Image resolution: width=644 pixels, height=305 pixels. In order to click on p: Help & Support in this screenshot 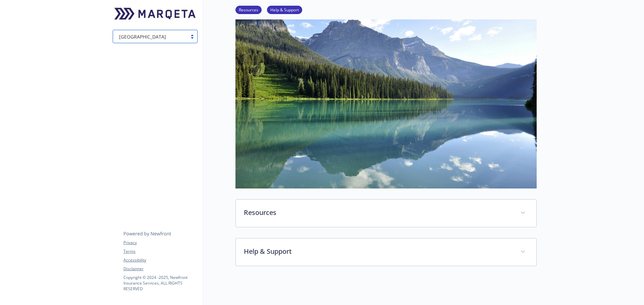, I will do `click(378, 252)`.